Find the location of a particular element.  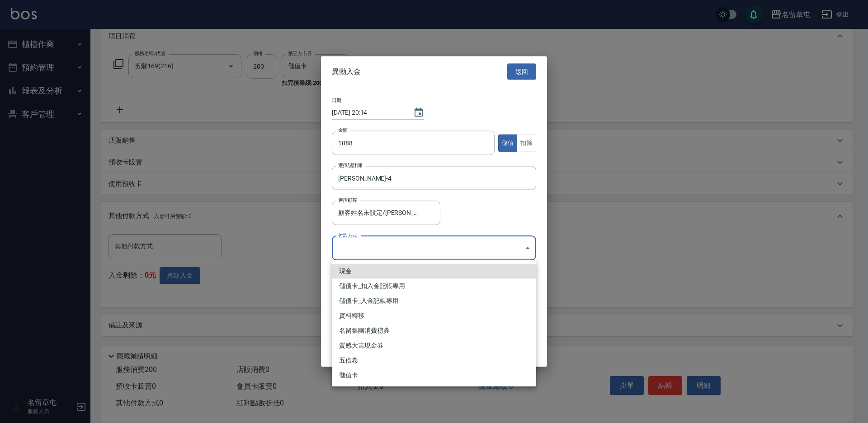

li: 現金 is located at coordinates (434, 271).